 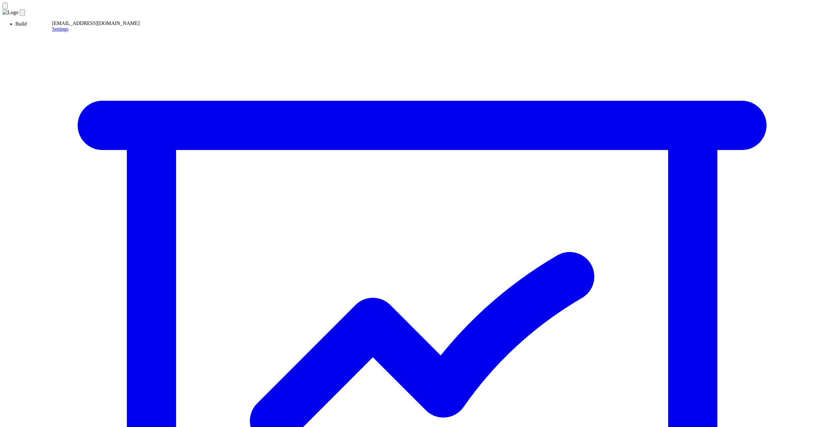 What do you see at coordinates (60, 29) in the screenshot?
I see `a: Settings` at bounding box center [60, 29].